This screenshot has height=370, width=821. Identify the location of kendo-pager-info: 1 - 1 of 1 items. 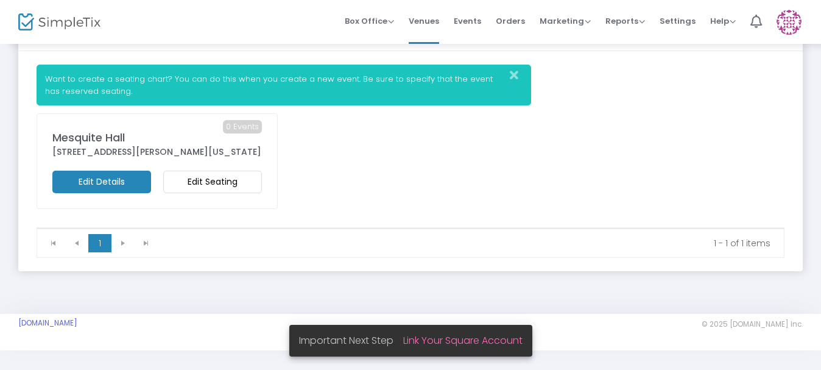
(468, 243).